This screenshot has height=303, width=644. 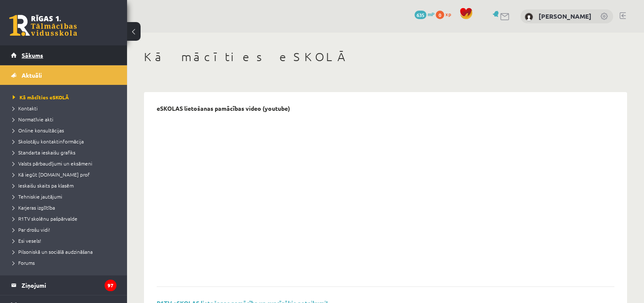 What do you see at coordinates (386, 57) in the screenshot?
I see `h1: Kā mācīties eSKOLĀ` at bounding box center [386, 57].